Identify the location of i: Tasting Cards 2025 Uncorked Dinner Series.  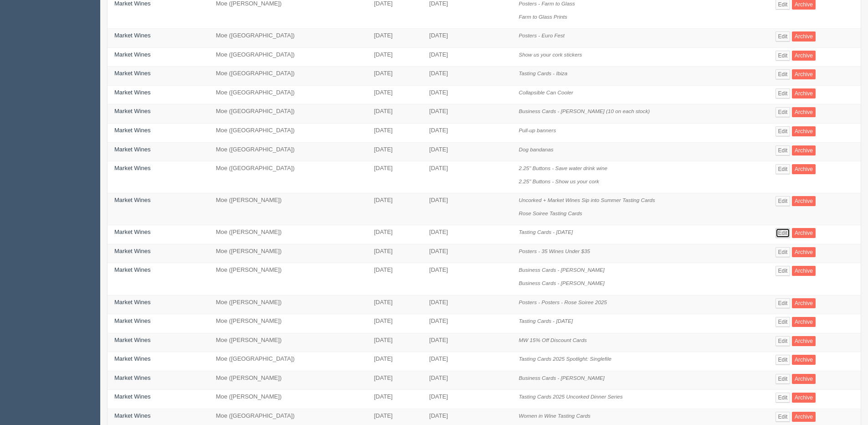
(570, 396).